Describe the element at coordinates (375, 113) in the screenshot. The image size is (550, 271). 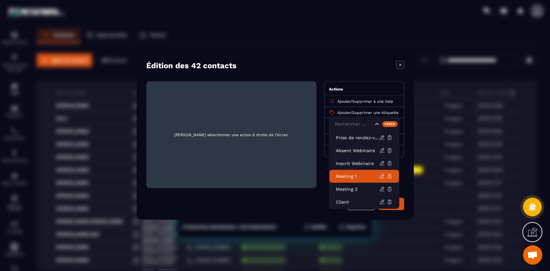
I see `span: Supprimer une étiquette` at that location.